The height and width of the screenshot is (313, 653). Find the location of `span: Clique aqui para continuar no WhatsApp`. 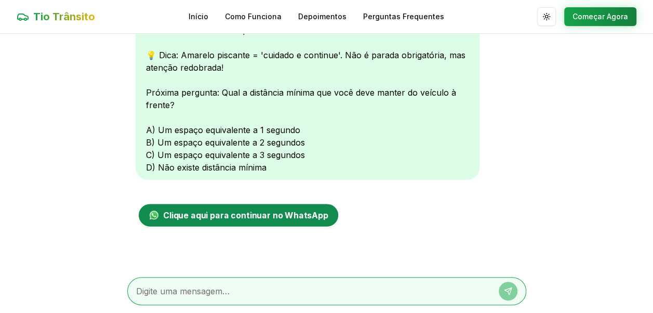

span: Clique aqui para continuar no WhatsApp is located at coordinates (245, 215).